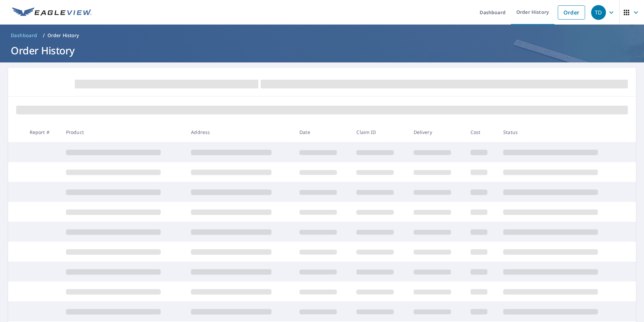 This screenshot has height=322, width=644. What do you see at coordinates (52, 13) in the screenshot?
I see `img: EV Logo` at bounding box center [52, 13].